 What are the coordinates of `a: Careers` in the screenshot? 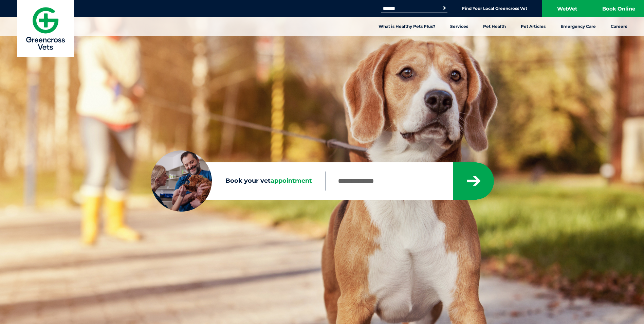 It's located at (619, 26).